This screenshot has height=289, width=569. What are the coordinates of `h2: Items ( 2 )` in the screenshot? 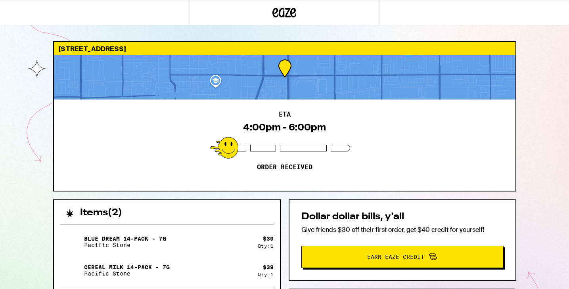 It's located at (101, 213).